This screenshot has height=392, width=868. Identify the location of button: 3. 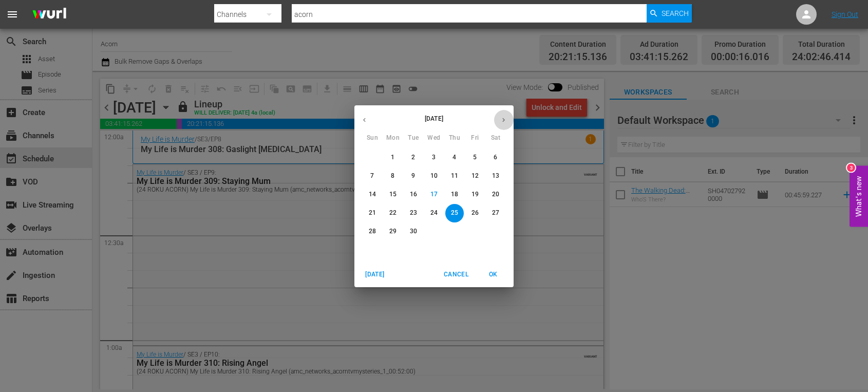
(434, 158).